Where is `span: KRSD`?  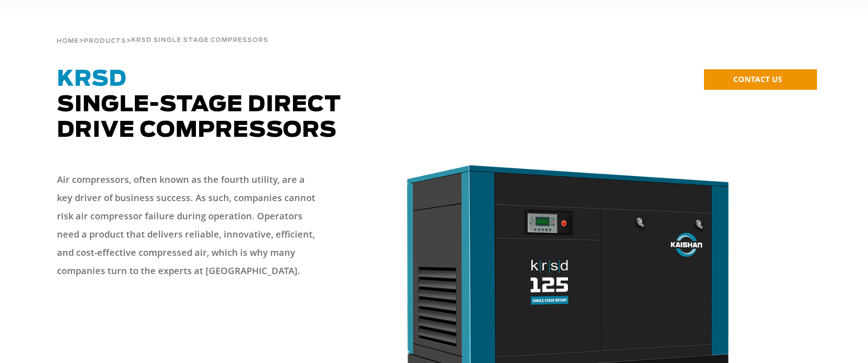 span: KRSD is located at coordinates (92, 79).